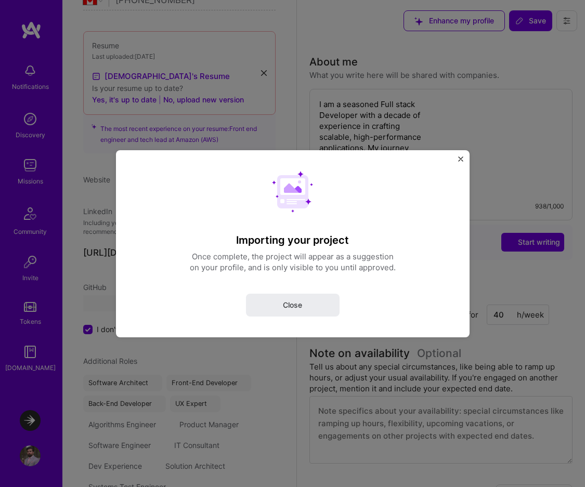  What do you see at coordinates (293, 262) in the screenshot?
I see `div: Once complete, the project will appear as a suggestion on your profile, and is only visible to yo...` at bounding box center [293, 262].